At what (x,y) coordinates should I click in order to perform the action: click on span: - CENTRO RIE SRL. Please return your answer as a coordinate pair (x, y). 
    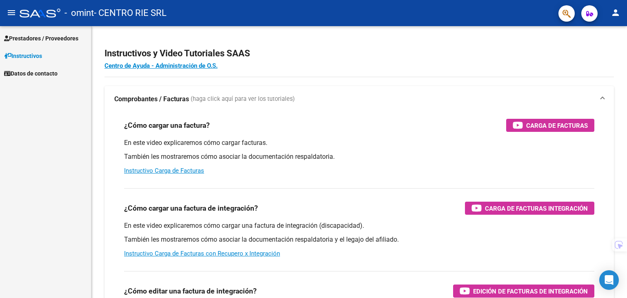
    Looking at the image, I should click on (130, 13).